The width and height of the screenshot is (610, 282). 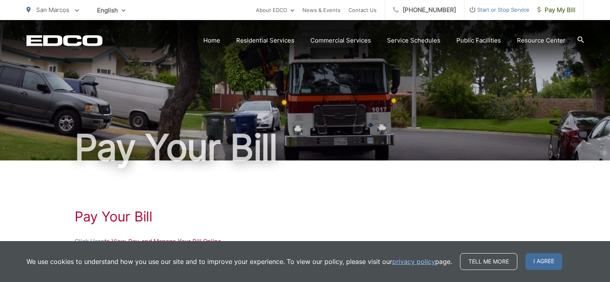 What do you see at coordinates (239, 261) in the screenshot?
I see `p: We use cookies to understand how you use our site and to improve your experience. To view our pol...` at bounding box center [239, 261].